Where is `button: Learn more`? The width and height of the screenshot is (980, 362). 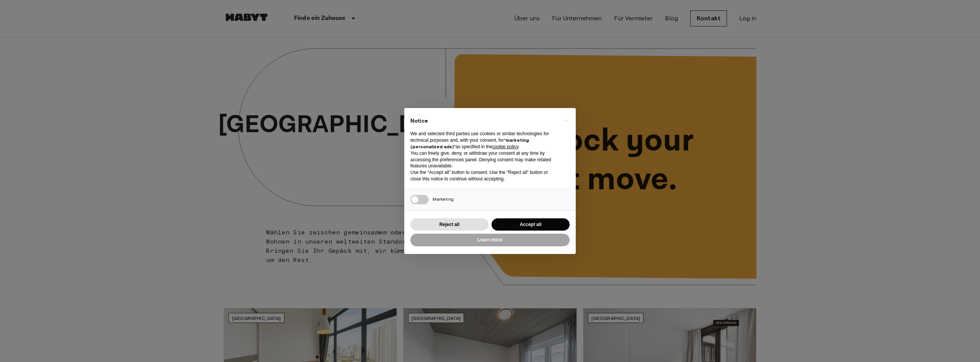 button: Learn more is located at coordinates (490, 240).